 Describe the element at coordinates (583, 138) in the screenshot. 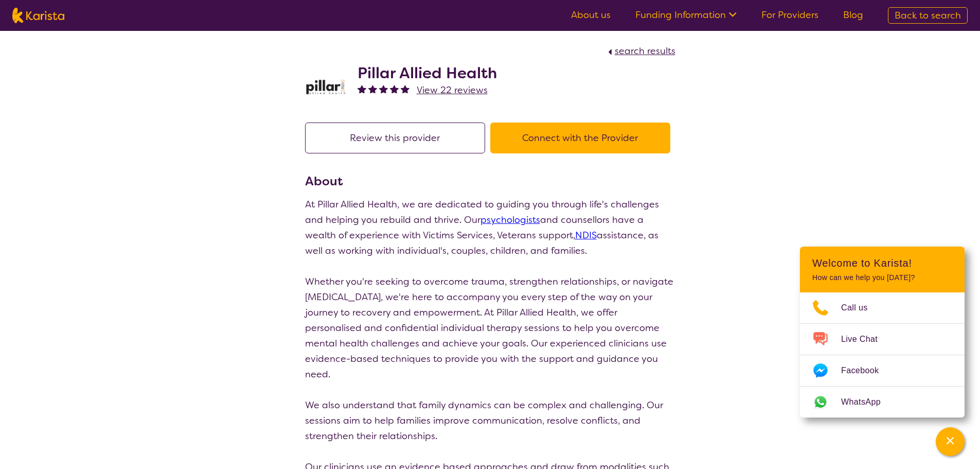

I see `a: Connect with the Provider` at that location.